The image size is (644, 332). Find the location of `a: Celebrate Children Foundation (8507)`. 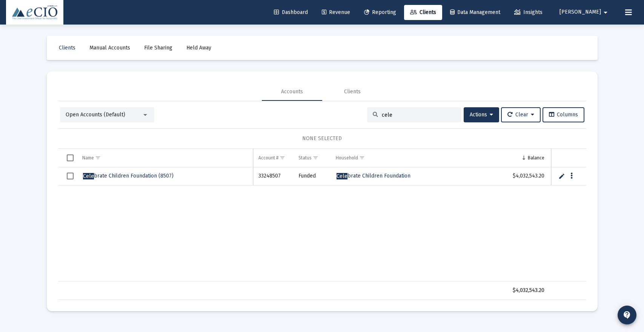

a: Celebrate Children Foundation (8507) is located at coordinates (128, 176).